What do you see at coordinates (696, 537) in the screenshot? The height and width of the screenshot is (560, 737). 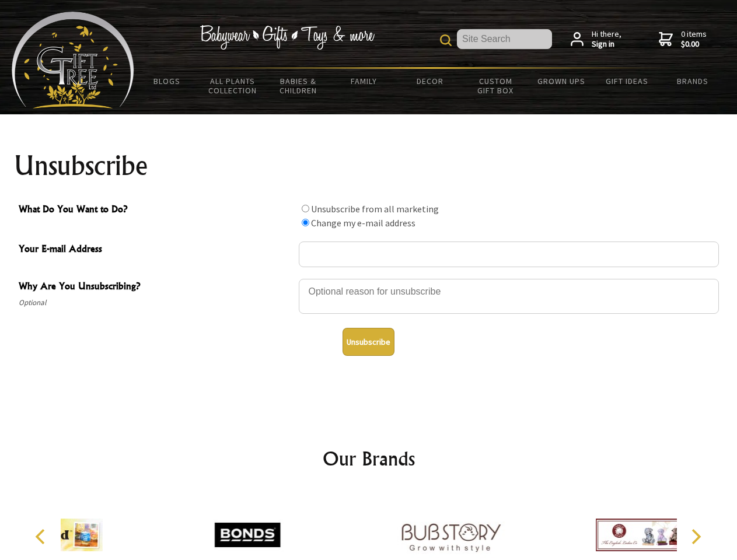 I see `button: Next` at bounding box center [696, 537].